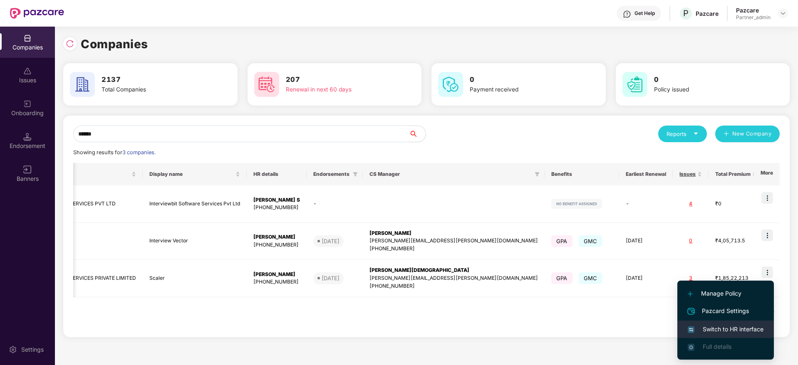 This screenshot has width=798, height=365. I want to click on span: CS Manager, so click(450, 174).